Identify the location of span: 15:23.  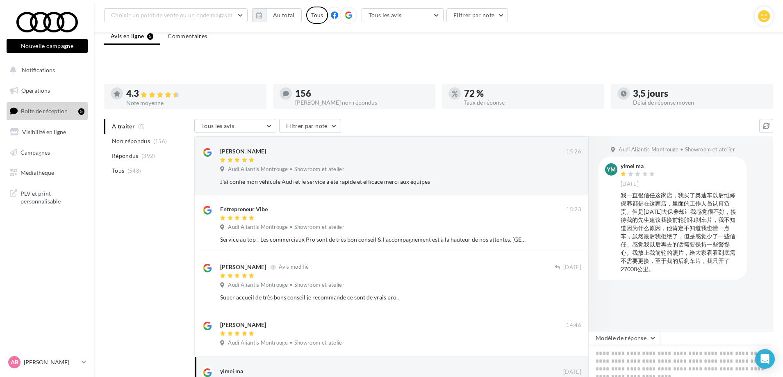
(574, 210).